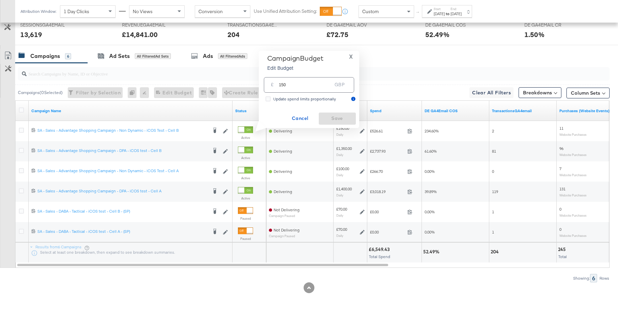 This screenshot has height=312, width=618. What do you see at coordinates (491, 93) in the screenshot?
I see `span: Clear All Filters` at bounding box center [491, 93].